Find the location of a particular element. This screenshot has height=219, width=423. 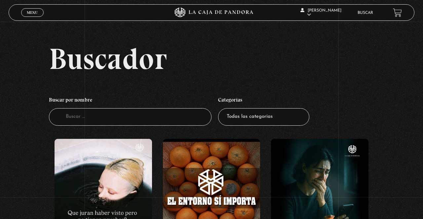

a: View your shopping cart is located at coordinates (397, 13).